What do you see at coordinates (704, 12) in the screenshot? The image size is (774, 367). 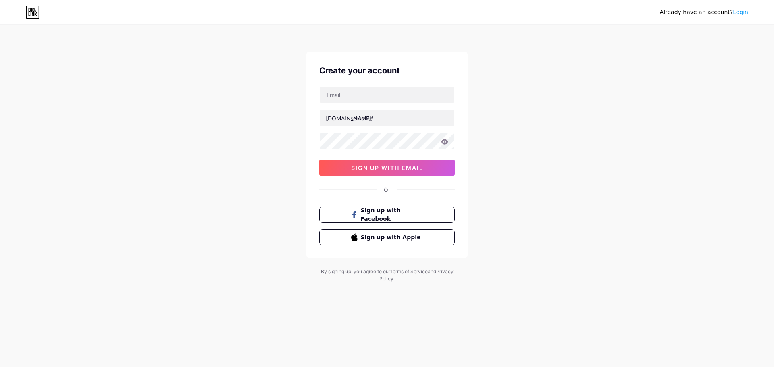 I see `div: Already have an account?` at bounding box center [704, 12].